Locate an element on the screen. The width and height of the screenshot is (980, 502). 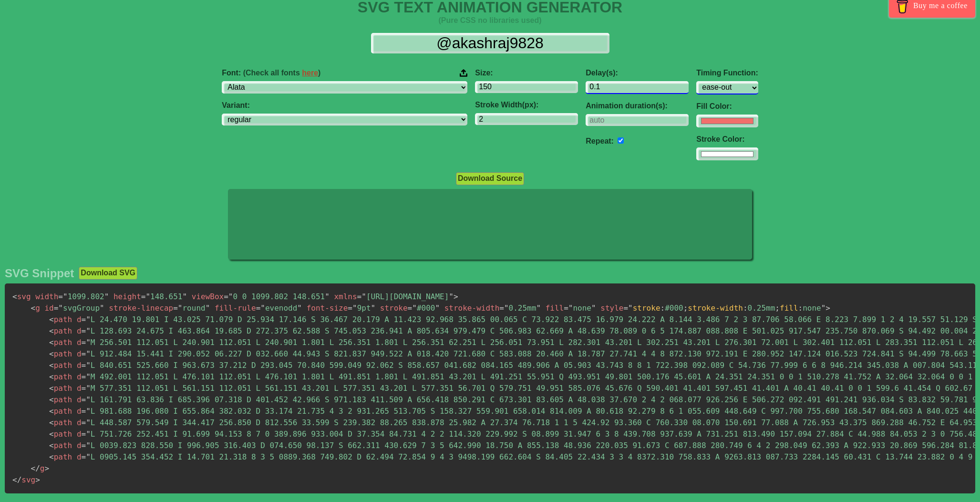
span: font-size is located at coordinates (327, 307).